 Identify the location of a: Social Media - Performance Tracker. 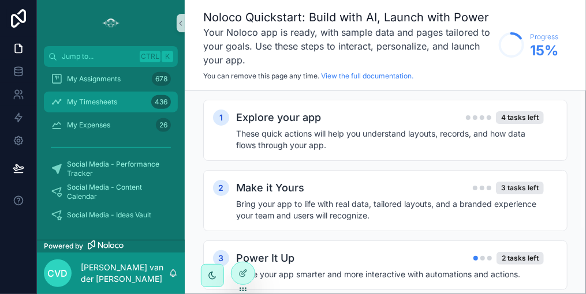
(111, 169).